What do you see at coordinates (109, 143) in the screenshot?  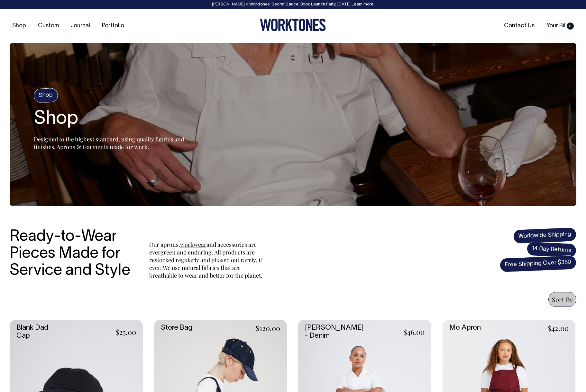 I see `span: Designed to the highest standard, using quality fabrics and finishes. Aprons & Garments made for ...` at bounding box center [109, 143].